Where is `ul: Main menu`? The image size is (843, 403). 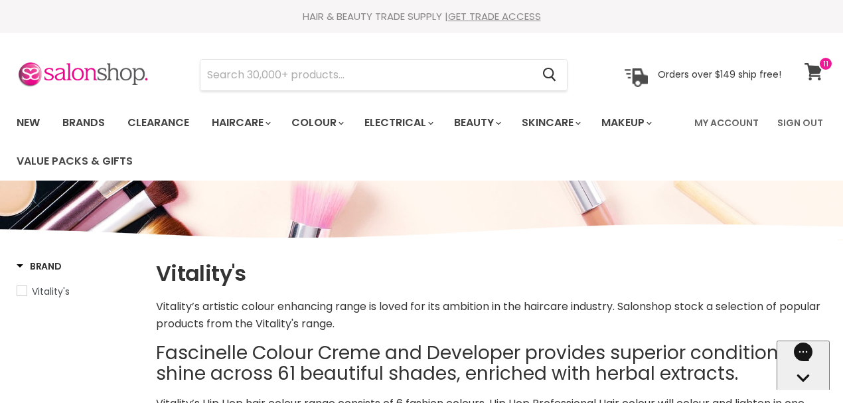
ul: Main menu is located at coordinates (346, 142).